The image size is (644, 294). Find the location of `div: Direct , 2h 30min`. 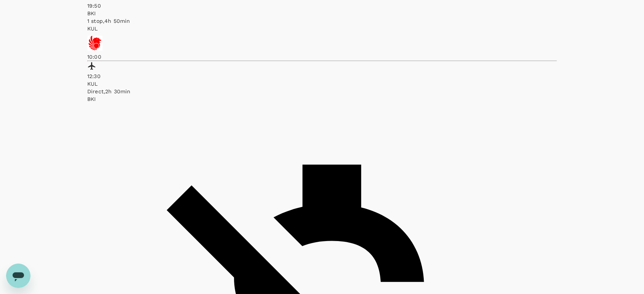

div: Direct , 2h 30min is located at coordinates (322, 91).